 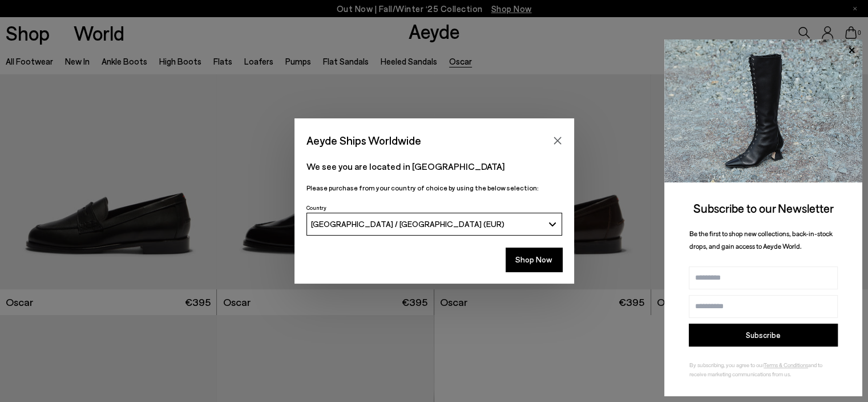 I want to click on button: Close, so click(x=558, y=141).